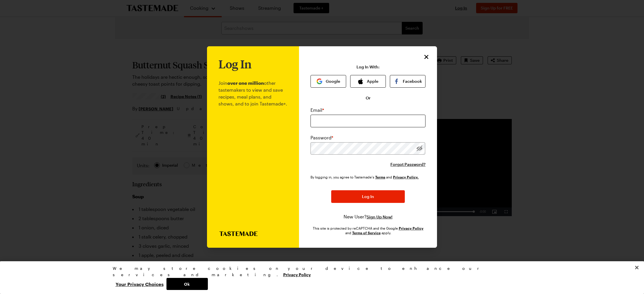  What do you see at coordinates (322, 138) in the screenshot?
I see `label: Password` at bounding box center [322, 138].